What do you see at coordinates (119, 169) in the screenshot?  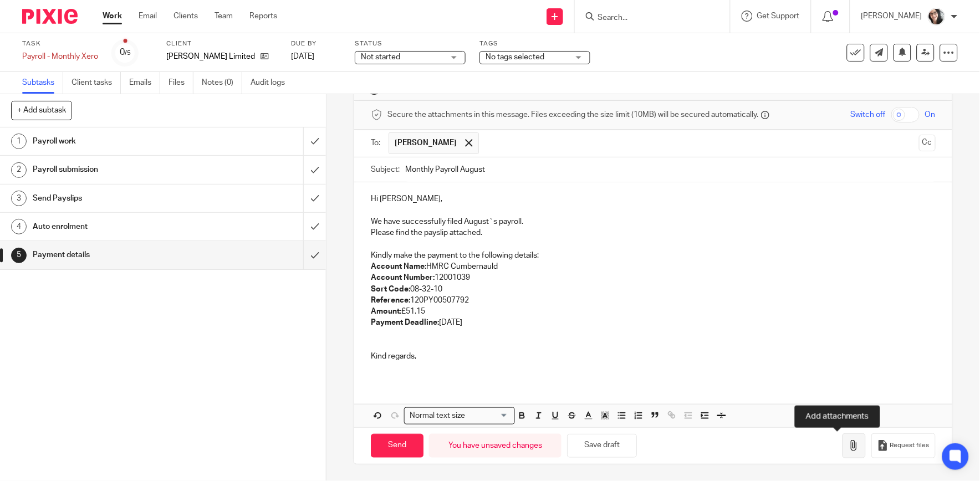 I see `h1: Payroll submission` at bounding box center [119, 169].